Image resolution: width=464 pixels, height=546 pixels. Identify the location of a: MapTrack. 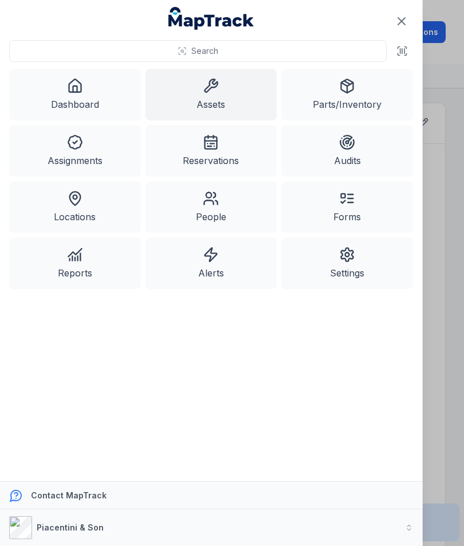
(212, 18).